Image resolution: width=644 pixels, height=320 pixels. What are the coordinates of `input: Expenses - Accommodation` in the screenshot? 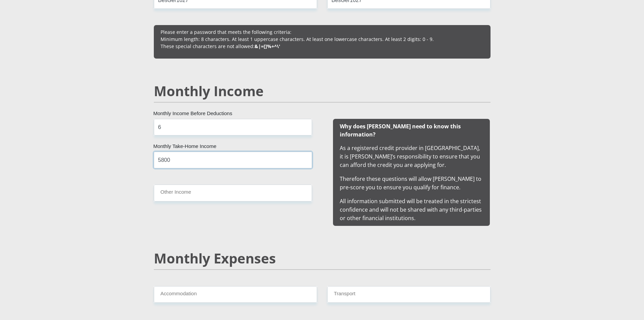 It's located at (235, 294).